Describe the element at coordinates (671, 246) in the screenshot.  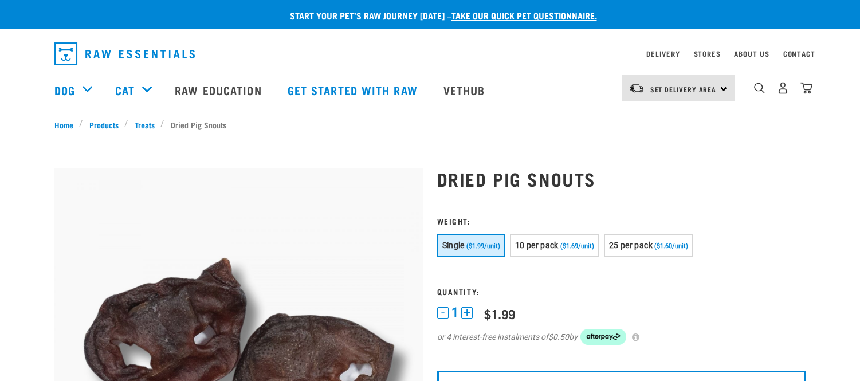
I see `span: ($1.60/unit)` at that location.